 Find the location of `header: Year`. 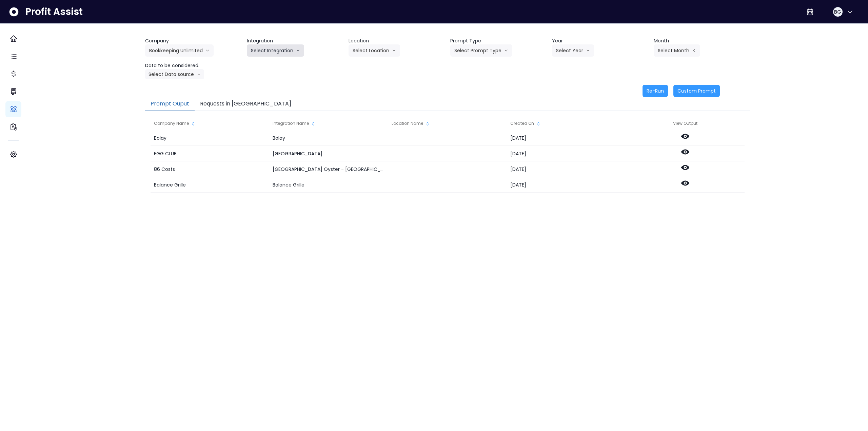

header: Year is located at coordinates (600, 40).